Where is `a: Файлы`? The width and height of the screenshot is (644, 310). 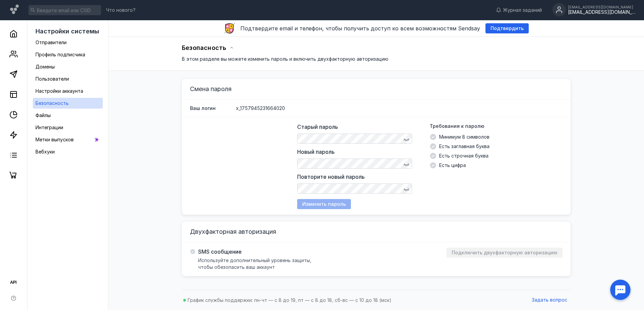
a: Файлы is located at coordinates (68, 115).